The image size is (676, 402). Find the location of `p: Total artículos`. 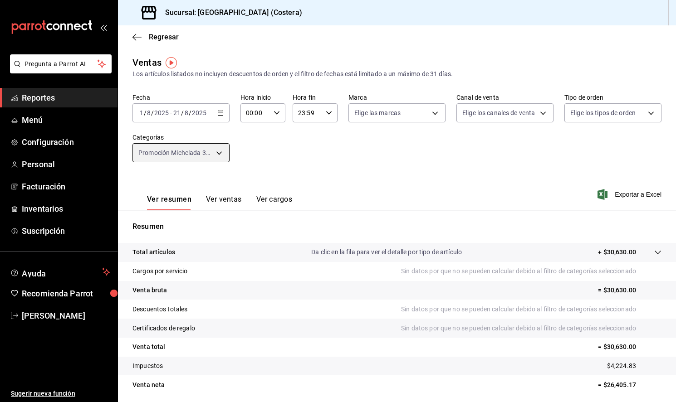

p: Total artículos is located at coordinates (154, 252).